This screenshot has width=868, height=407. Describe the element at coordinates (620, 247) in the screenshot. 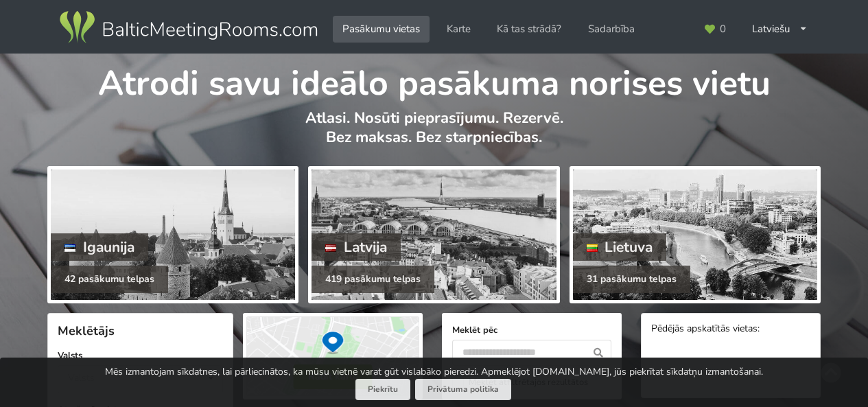

I see `div: Lietuva` at that location.